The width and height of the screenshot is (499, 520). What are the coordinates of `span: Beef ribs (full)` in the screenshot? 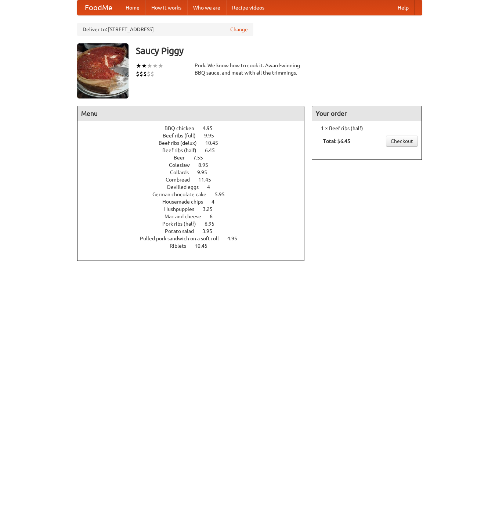 It's located at (183, 136).